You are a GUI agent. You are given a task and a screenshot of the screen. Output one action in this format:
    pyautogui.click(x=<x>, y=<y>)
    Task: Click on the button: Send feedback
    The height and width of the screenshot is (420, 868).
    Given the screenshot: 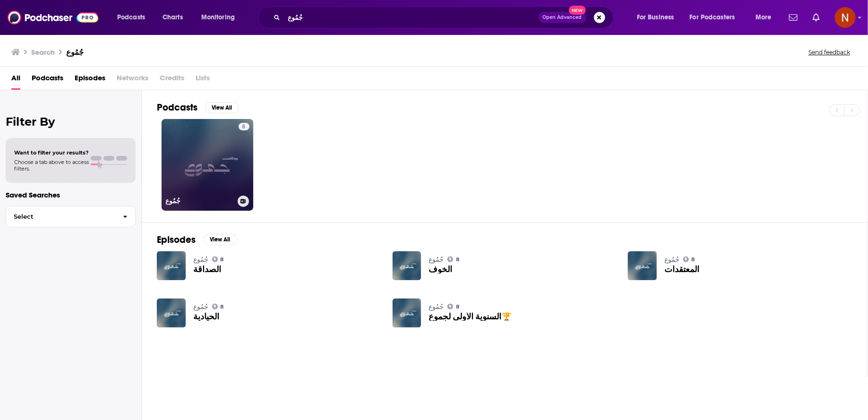 What is the action you would take?
    pyautogui.click(x=829, y=52)
    